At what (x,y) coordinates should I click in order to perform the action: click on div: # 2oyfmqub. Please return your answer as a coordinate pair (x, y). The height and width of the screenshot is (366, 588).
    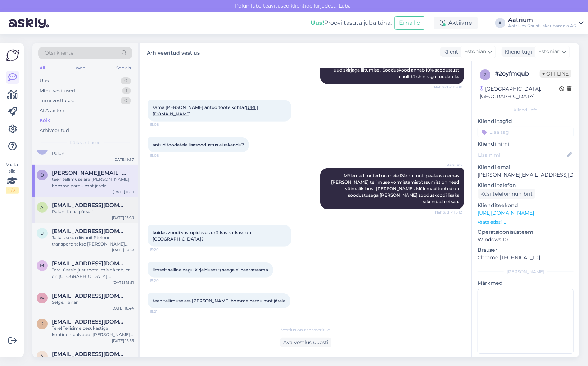
    Looking at the image, I should click on (517, 74).